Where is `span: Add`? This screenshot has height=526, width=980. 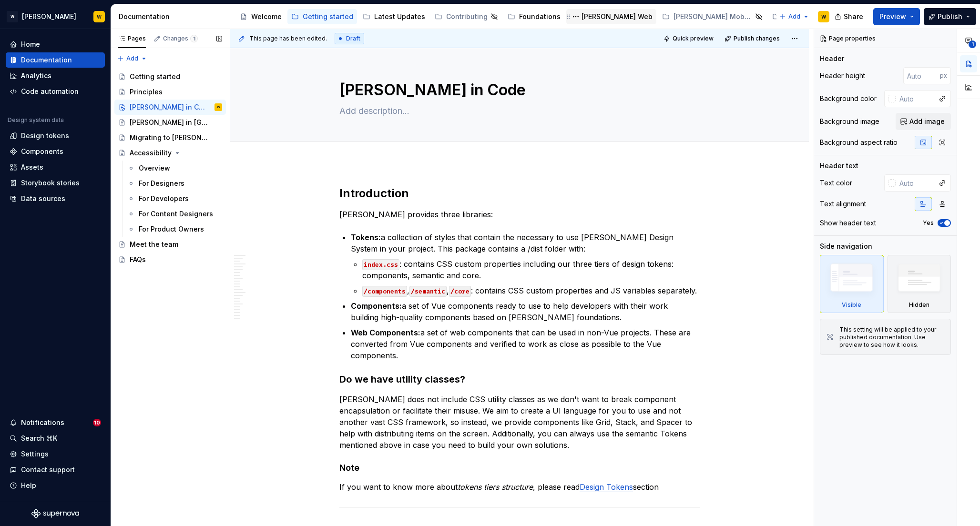
span: Add is located at coordinates (794, 17).